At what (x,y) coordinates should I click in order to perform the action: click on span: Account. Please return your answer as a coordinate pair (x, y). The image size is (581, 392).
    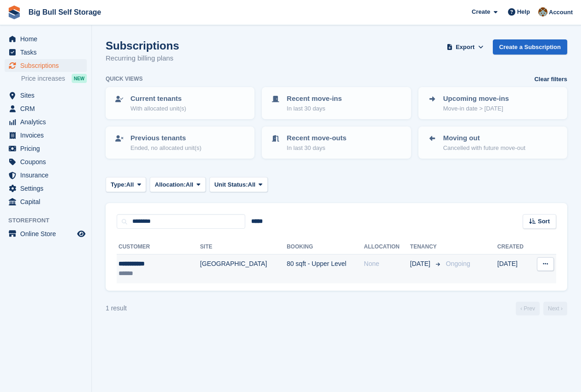
    Looking at the image, I should click on (560, 12).